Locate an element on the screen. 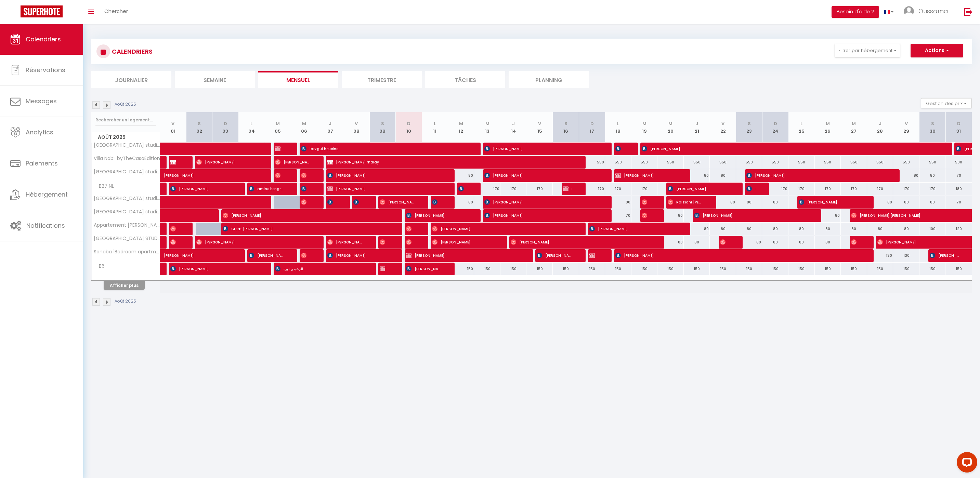  th: 16 is located at coordinates (566, 127).